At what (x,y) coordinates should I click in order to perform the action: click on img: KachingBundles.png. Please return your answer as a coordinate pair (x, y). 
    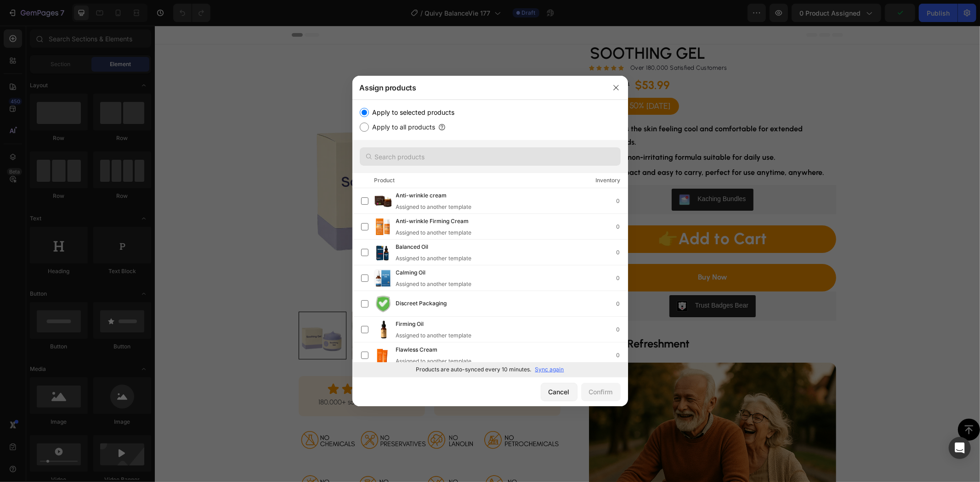
    Looking at the image, I should click on (530, 174).